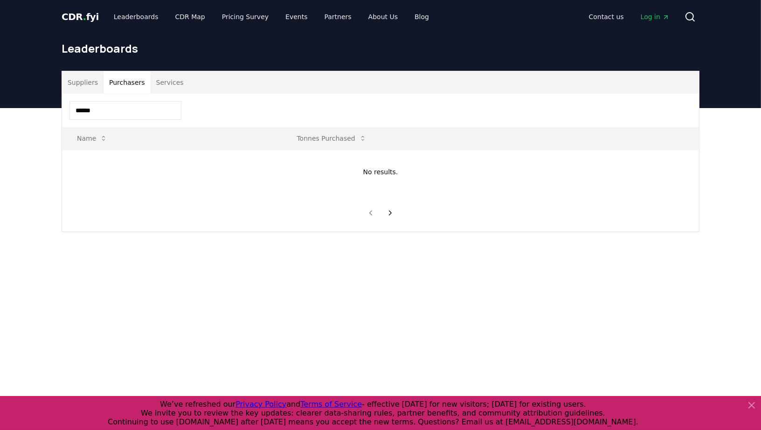 This screenshot has height=430, width=761. Describe the element at coordinates (190, 17) in the screenshot. I see `a: CDR Map` at that location.